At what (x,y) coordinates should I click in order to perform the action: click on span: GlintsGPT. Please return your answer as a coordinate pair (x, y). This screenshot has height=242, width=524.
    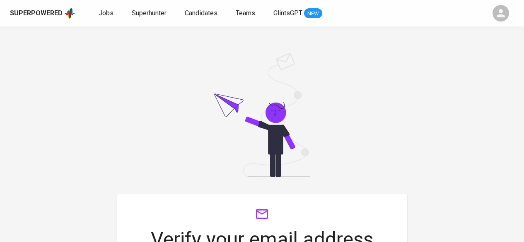
    Looking at the image, I should click on (288, 13).